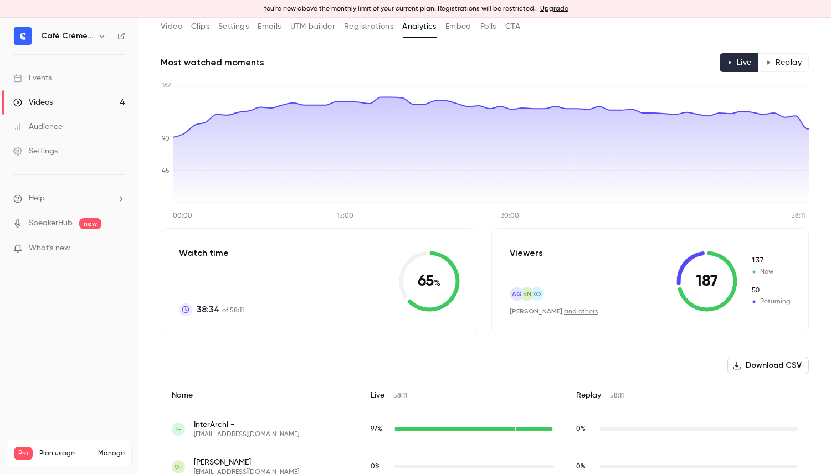  Describe the element at coordinates (111, 454) in the screenshot. I see `a: Manage` at that location.